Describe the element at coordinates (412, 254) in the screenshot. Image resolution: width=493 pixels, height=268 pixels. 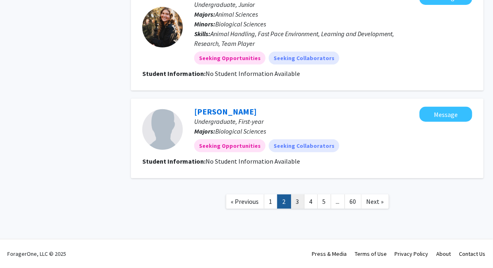
I see `a: Privacy Policy` at that location.